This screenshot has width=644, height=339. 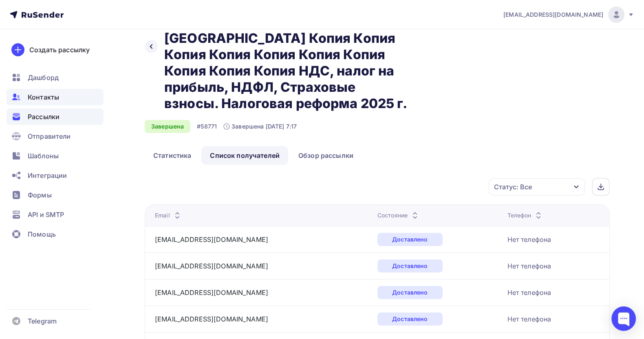 What do you see at coordinates (55, 77) in the screenshot?
I see `a: Дашборд` at bounding box center [55, 77].